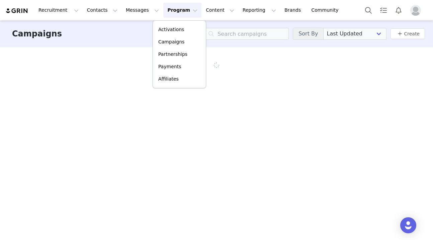  What do you see at coordinates (17, 11) in the screenshot?
I see `img: grin logo` at bounding box center [17, 11].